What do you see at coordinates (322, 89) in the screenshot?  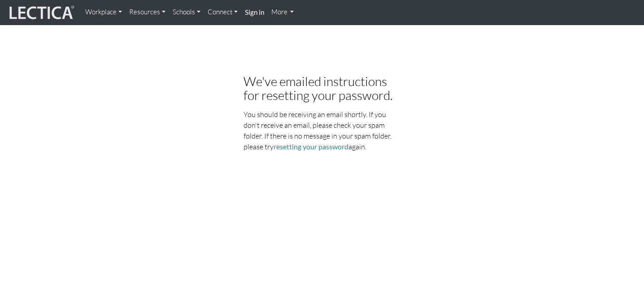 I see `h3: We've emailed instructions for resetting your password.` at bounding box center [322, 89].